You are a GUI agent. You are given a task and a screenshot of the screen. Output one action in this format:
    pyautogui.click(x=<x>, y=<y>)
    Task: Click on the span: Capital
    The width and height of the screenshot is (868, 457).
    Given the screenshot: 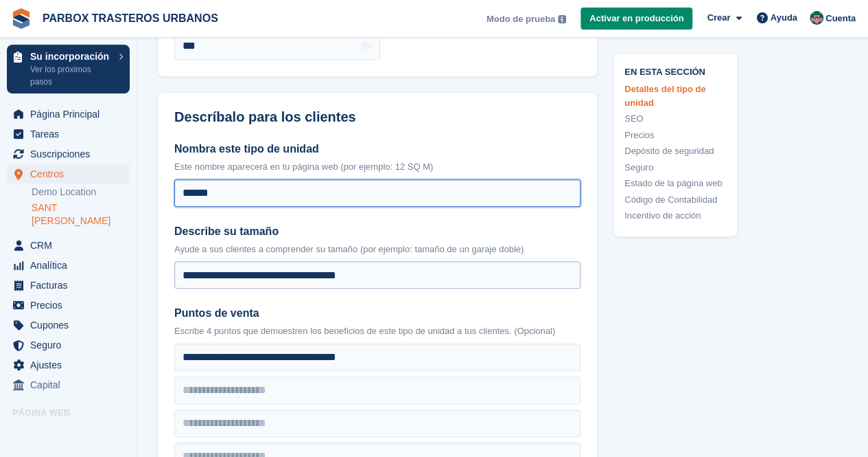 What is the action you would take?
    pyautogui.click(x=71, y=385)
    